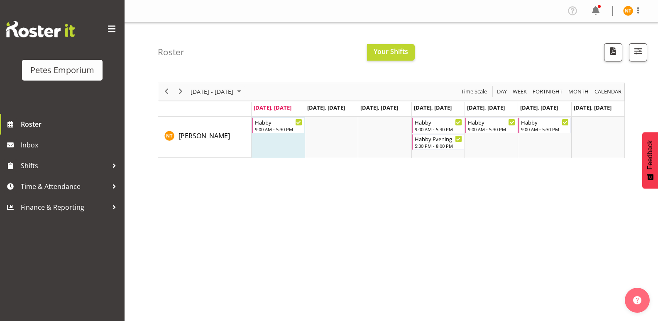 The width and height of the screenshot is (658, 321). Describe the element at coordinates (520, 91) in the screenshot. I see `span: Week` at that location.